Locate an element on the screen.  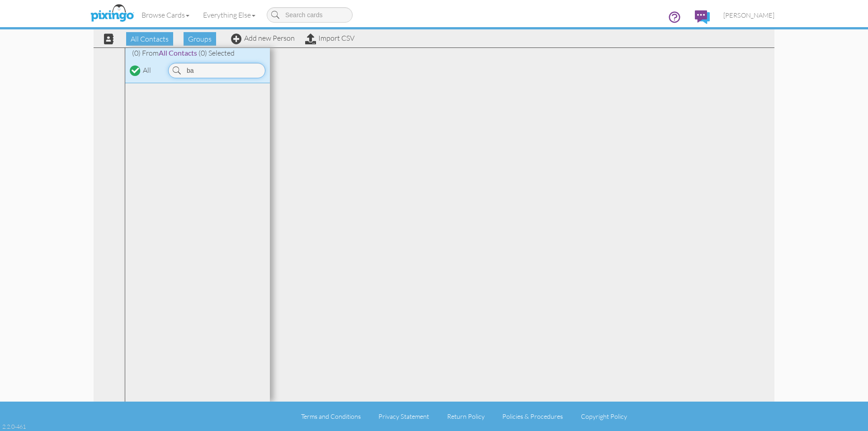
img: comments.svg is located at coordinates (702, 17).